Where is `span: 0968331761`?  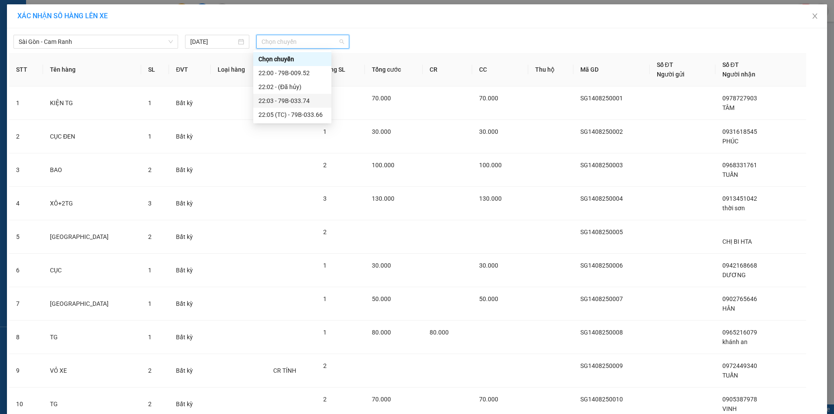 span: 0968331761 is located at coordinates (740, 165).